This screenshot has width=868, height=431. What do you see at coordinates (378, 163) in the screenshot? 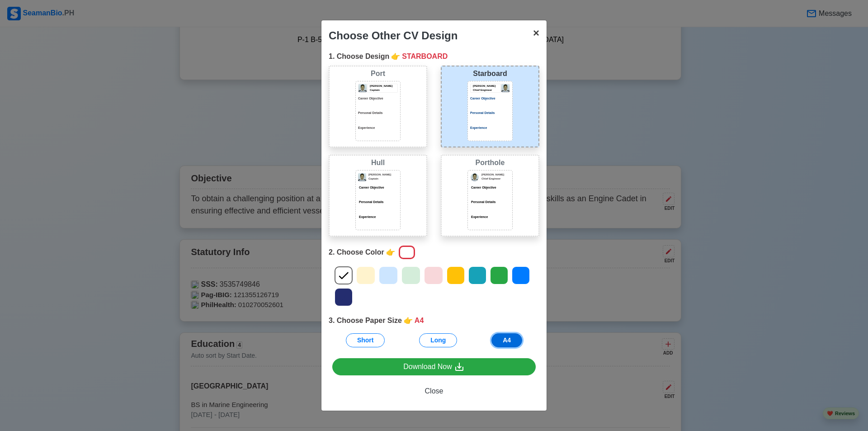
I see `div: Hull` at bounding box center [378, 163].